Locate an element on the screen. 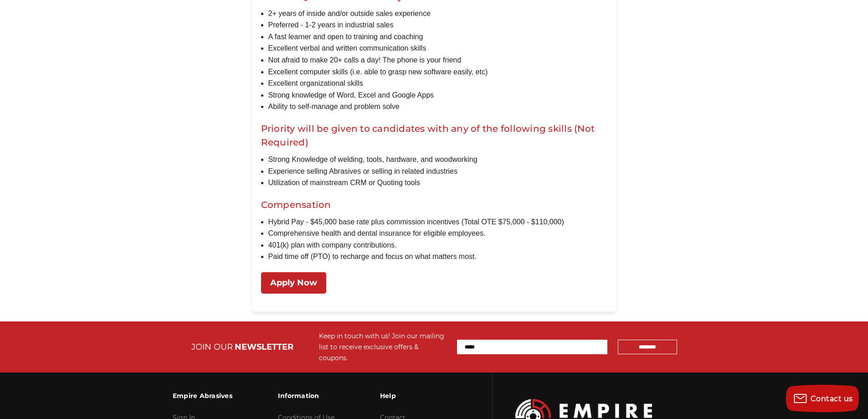 The height and width of the screenshot is (419, 868). li: Comprehensive health and dental insurance for eligible employees. is located at coordinates (438, 233).